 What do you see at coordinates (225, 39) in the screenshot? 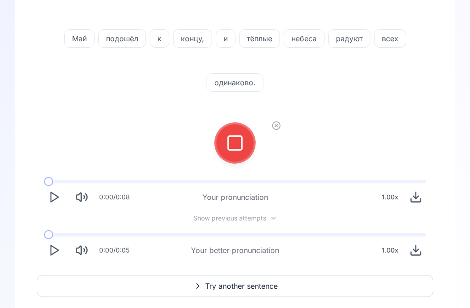
I see `span: и` at bounding box center [225, 39].